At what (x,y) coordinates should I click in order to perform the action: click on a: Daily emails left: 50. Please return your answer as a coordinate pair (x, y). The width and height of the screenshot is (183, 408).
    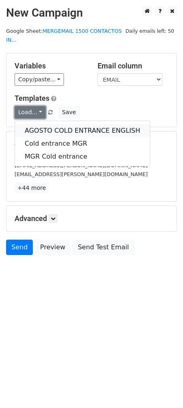
    Looking at the image, I should click on (150, 31).